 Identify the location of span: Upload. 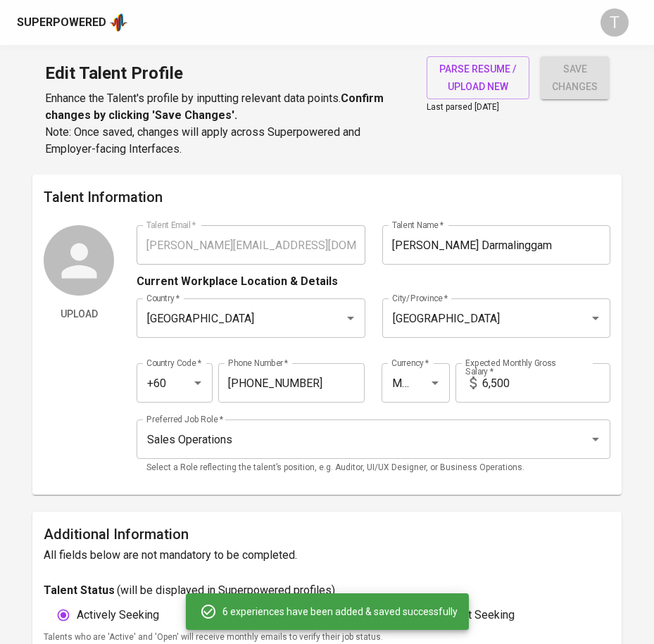
(79, 314).